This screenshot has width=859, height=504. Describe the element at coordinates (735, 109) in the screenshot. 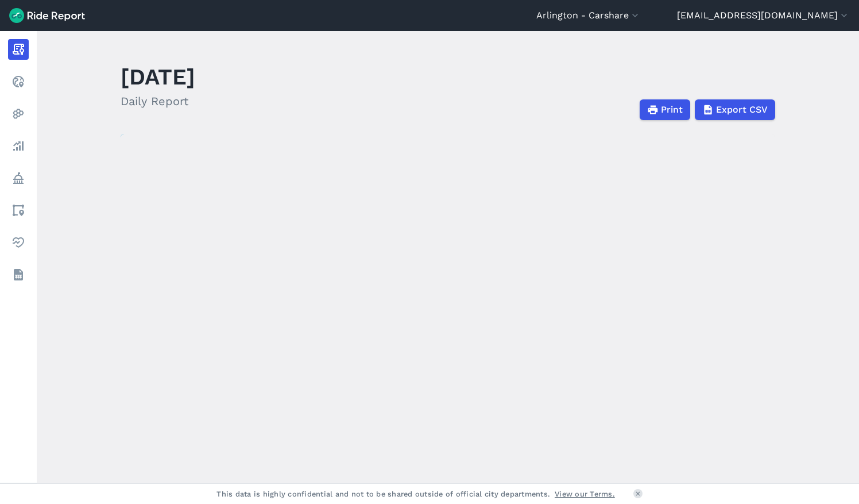

I see `button: Export CSV` at that location.